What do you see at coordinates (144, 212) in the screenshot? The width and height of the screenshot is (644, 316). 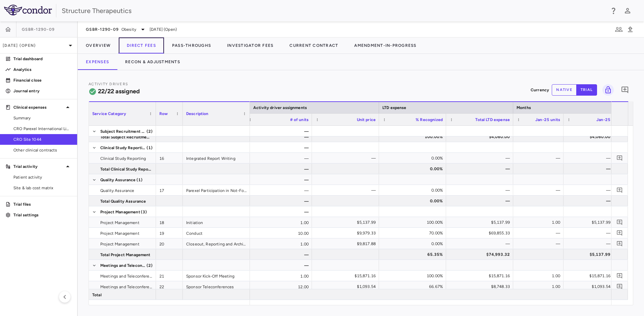 I see `span: (3)` at bounding box center [144, 212].